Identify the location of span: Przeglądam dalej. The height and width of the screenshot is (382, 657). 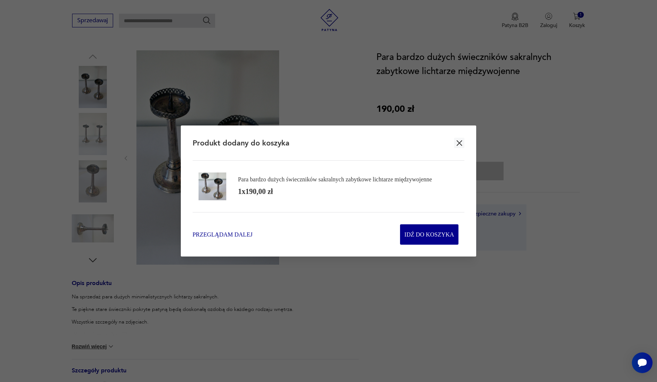
(223, 234).